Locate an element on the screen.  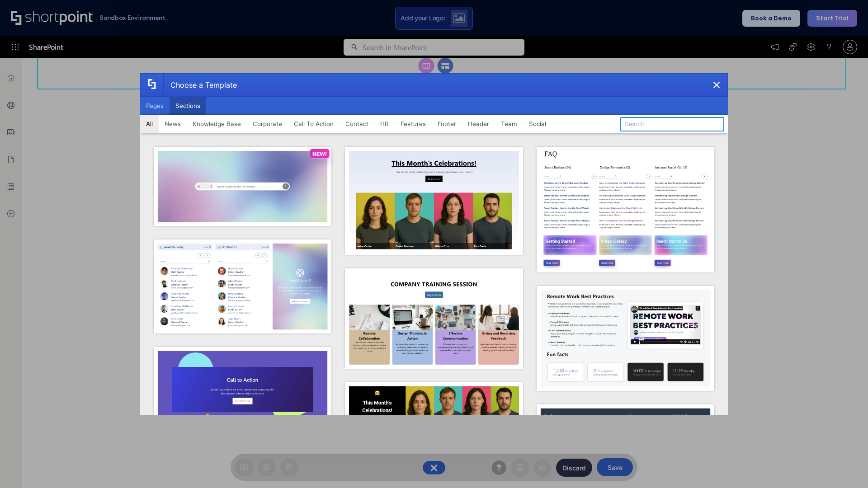
button: Features is located at coordinates (413, 123).